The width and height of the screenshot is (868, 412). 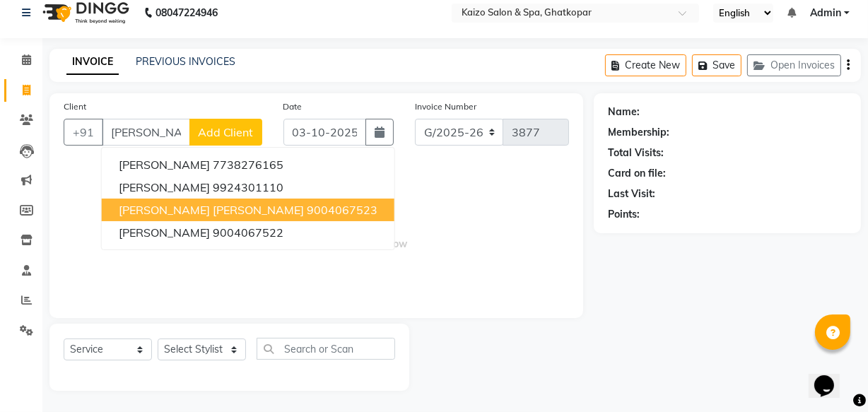 I want to click on button: +91, so click(x=83, y=132).